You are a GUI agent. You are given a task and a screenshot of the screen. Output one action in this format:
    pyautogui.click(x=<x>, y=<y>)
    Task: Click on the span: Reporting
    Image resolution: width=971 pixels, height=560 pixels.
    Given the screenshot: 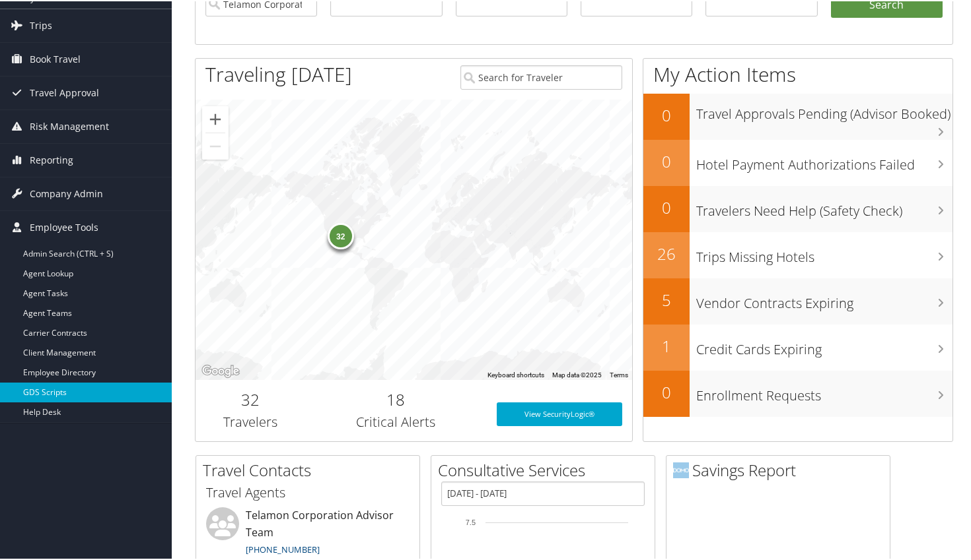 What is the action you would take?
    pyautogui.click(x=51, y=159)
    